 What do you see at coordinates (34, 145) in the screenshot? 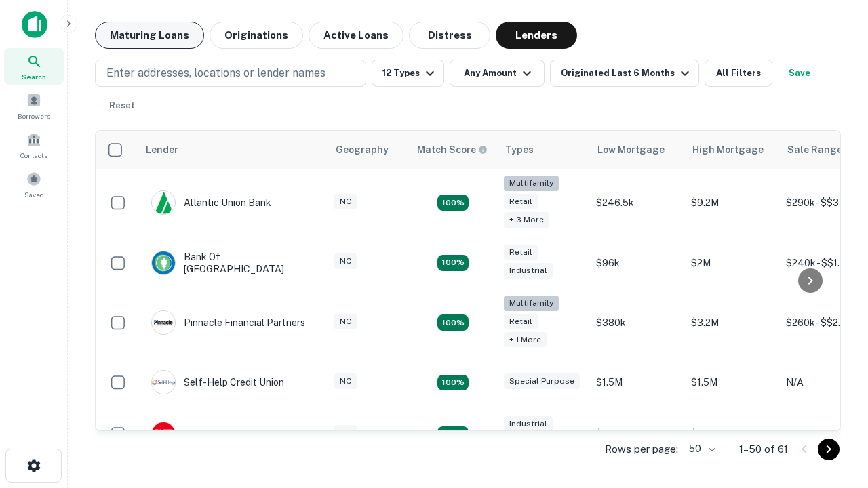
I see `a: Contacts` at bounding box center [34, 145].